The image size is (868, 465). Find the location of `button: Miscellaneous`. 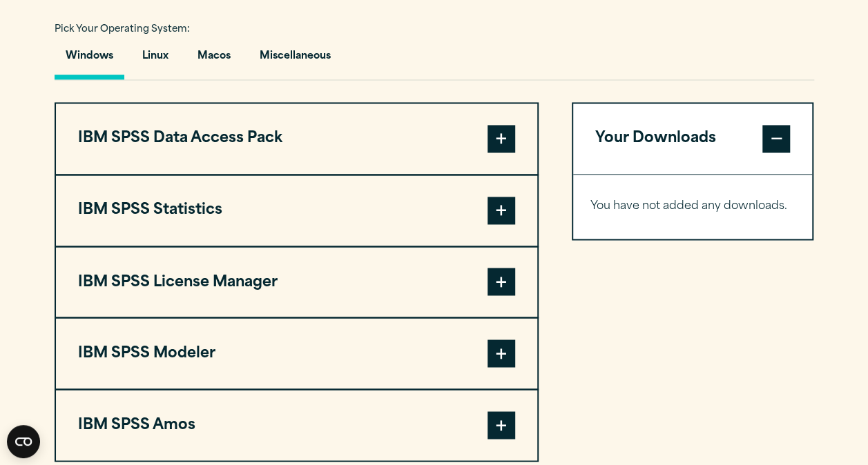

button: Miscellaneous is located at coordinates (295, 59).